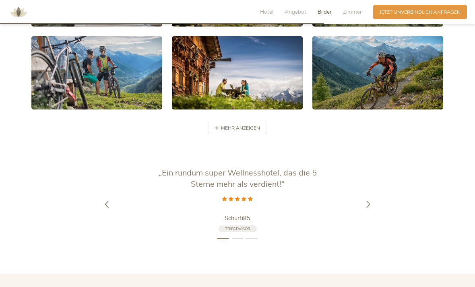 This screenshot has width=475, height=287. I want to click on span: Zimmer, so click(352, 12).